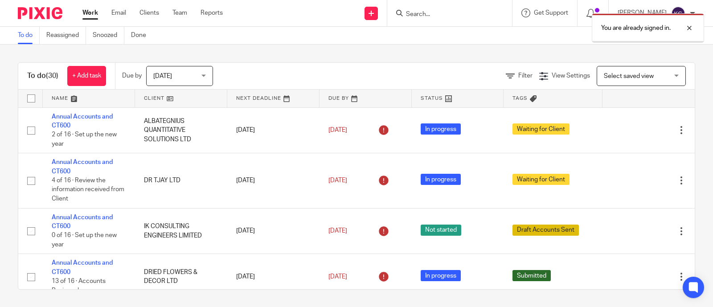 The width and height of the screenshot is (713, 307). What do you see at coordinates (29, 35) in the screenshot?
I see `a: To do` at bounding box center [29, 35].